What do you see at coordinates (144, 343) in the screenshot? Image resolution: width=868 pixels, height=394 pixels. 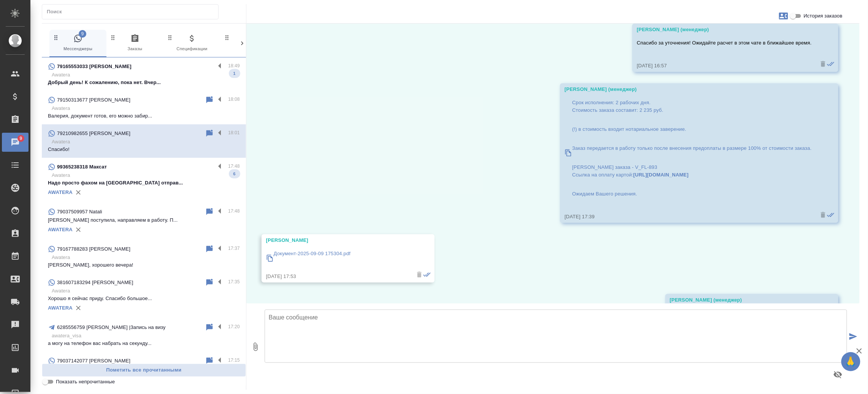 I see `p: а могу на телефон вас набрать на секунду...` at bounding box center [144, 343].